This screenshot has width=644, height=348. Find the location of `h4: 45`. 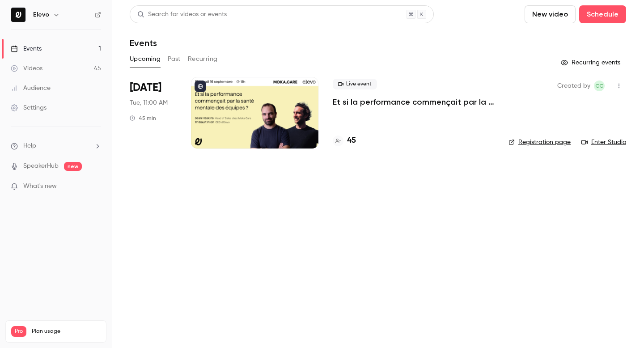

h4: 45 is located at coordinates (352, 141).